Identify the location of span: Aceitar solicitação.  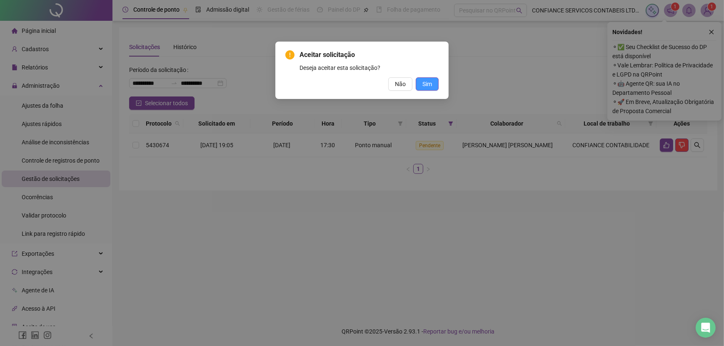
(369, 55).